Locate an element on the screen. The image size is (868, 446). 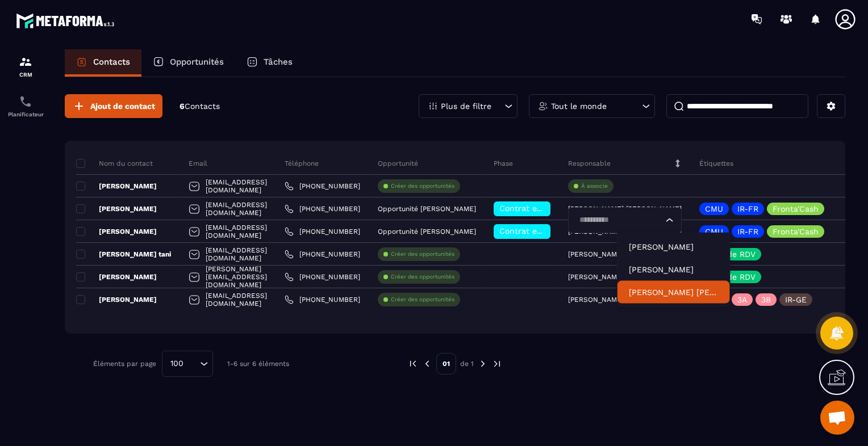
p: Email is located at coordinates (198, 164).